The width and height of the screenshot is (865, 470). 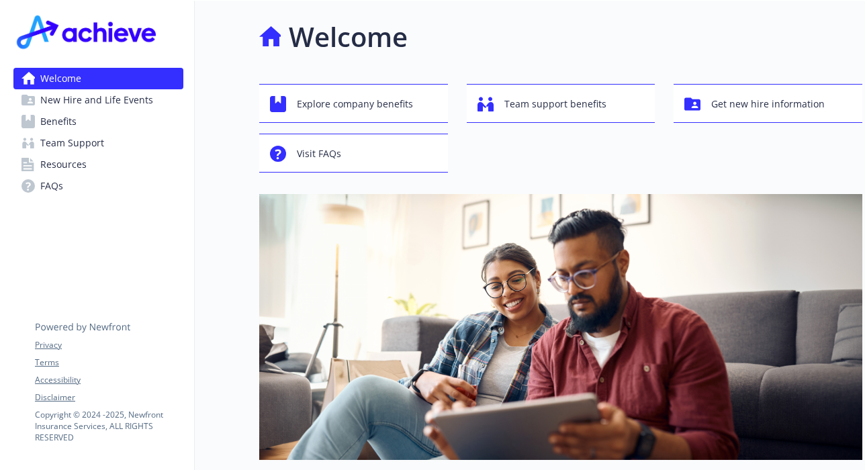 What do you see at coordinates (52, 186) in the screenshot?
I see `span: FAQs` at bounding box center [52, 186].